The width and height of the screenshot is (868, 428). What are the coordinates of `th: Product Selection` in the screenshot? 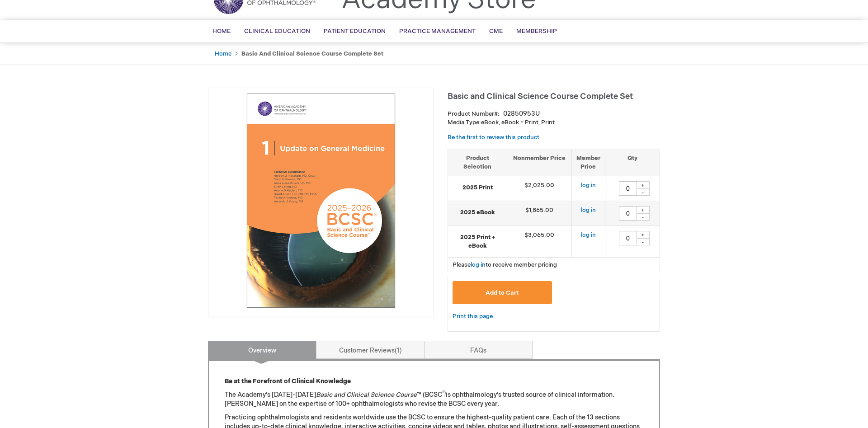 It's located at (478, 163).